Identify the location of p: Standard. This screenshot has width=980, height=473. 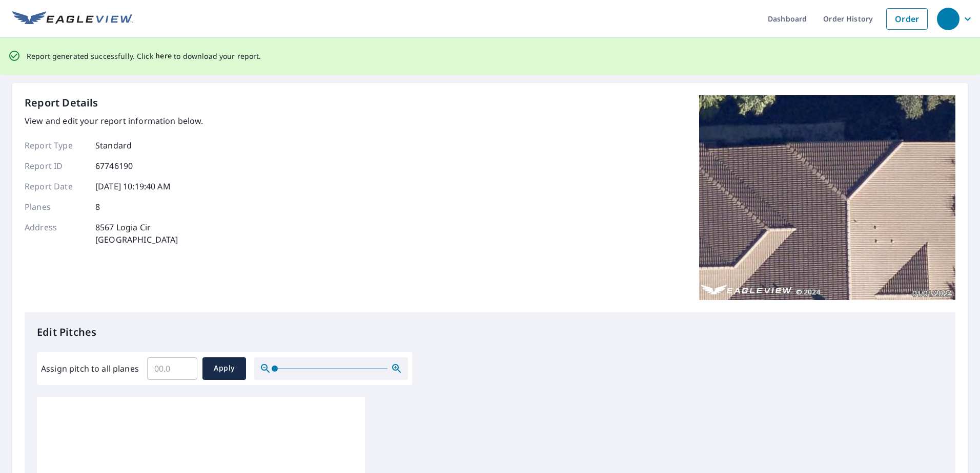
(113, 146).